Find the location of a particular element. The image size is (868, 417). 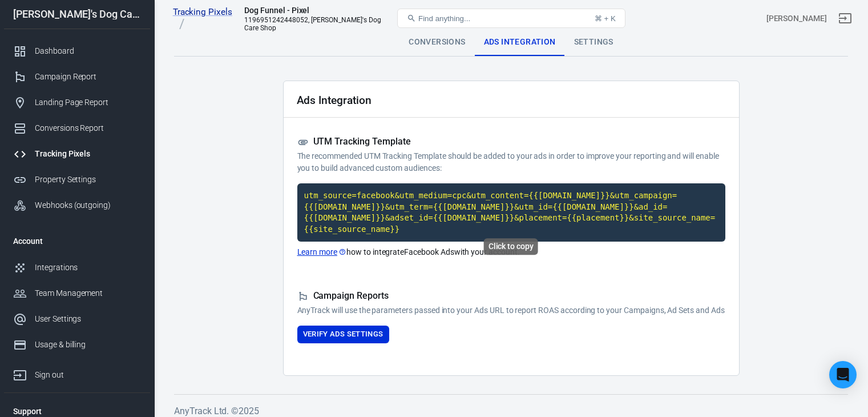

div: Sign out is located at coordinates (88, 374).